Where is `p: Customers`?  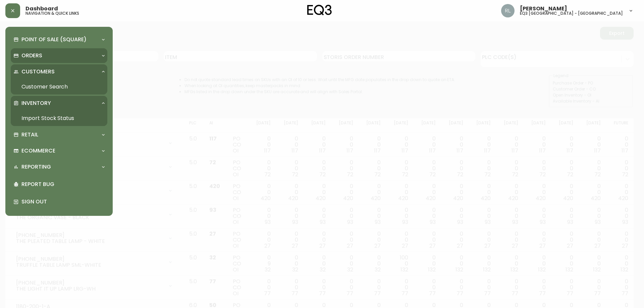
p: Customers is located at coordinates (38, 72).